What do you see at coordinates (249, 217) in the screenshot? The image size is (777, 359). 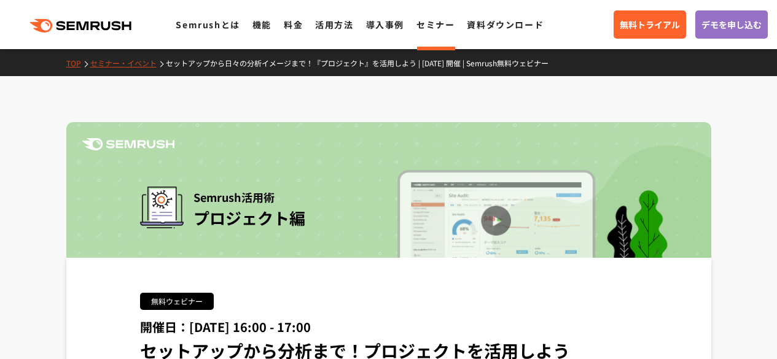 I see `span: プロジェクト編` at bounding box center [249, 217].